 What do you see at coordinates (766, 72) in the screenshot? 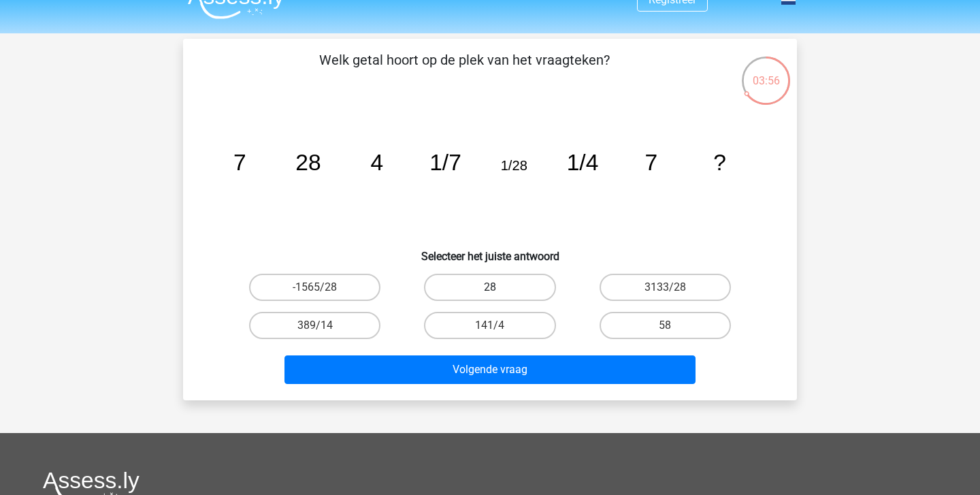
I see `div: 03:56` at bounding box center [766, 72].